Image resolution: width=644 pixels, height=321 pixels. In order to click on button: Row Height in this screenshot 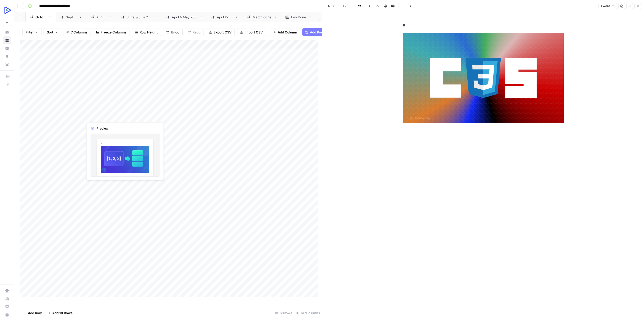, I will do `click(147, 32)`.